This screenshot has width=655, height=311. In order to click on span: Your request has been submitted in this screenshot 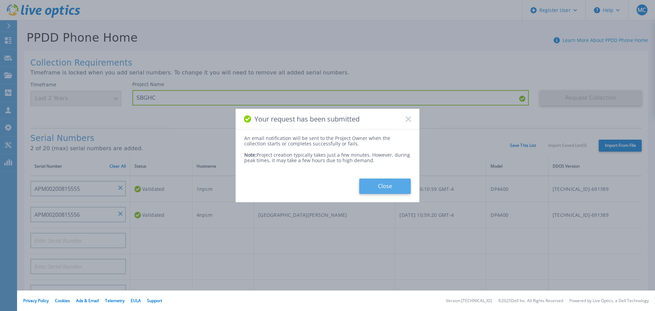, I will do `click(307, 119)`.